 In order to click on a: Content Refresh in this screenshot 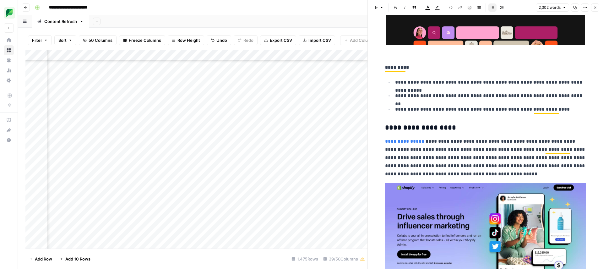, I will do `click(61, 21)`.